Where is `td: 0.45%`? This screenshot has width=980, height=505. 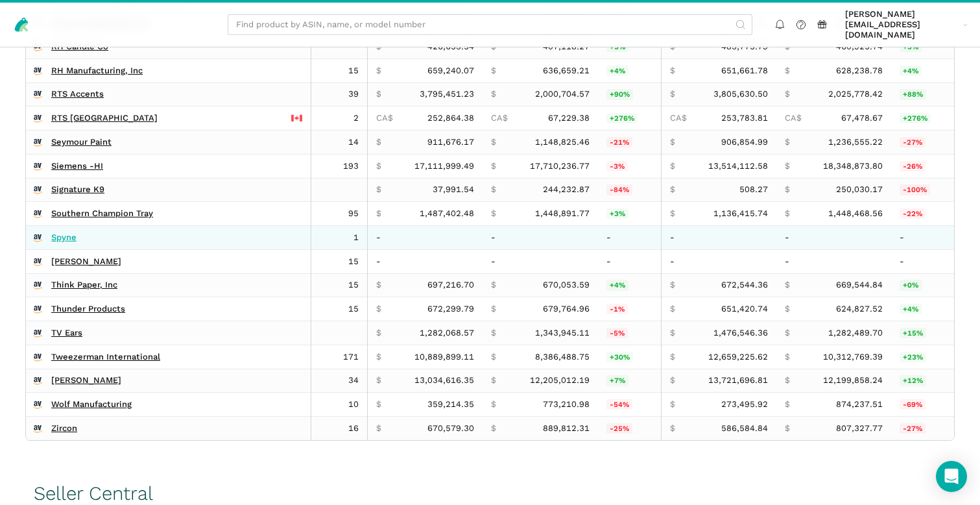 td: 0.45% is located at coordinates (922, 285).